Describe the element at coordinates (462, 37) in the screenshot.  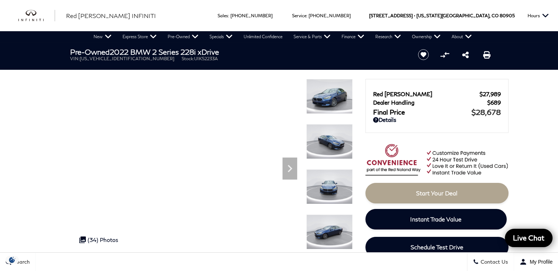
I see `a: About` at that location.